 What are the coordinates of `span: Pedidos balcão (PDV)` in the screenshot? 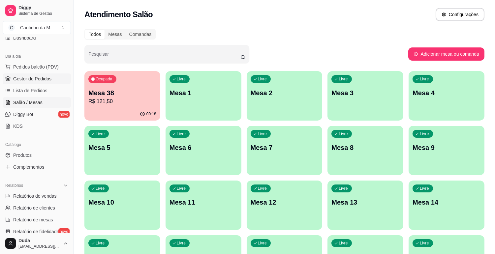 It's located at (36, 67).